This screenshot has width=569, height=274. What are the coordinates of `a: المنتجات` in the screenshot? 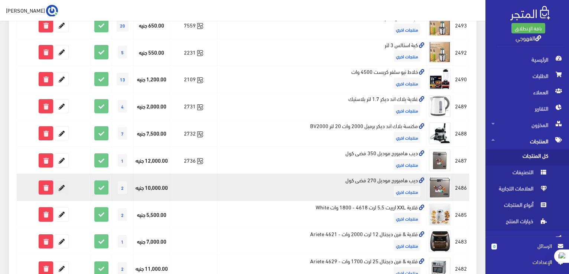 It's located at (527, 141).